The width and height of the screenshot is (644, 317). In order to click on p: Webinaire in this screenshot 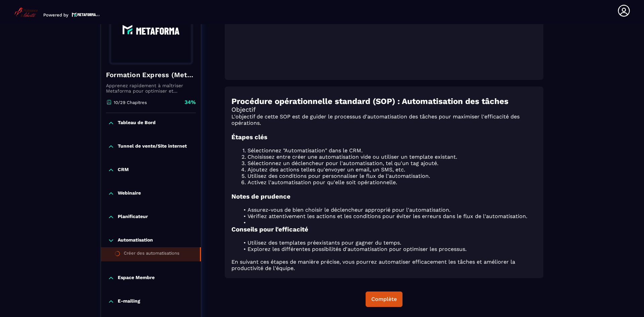, I will do `click(129, 194)`.